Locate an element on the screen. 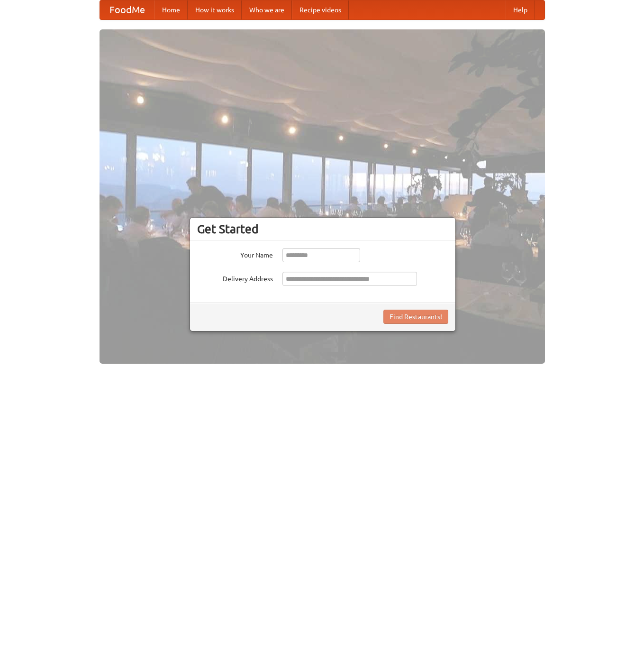  a: Recipe videos is located at coordinates (320, 10).